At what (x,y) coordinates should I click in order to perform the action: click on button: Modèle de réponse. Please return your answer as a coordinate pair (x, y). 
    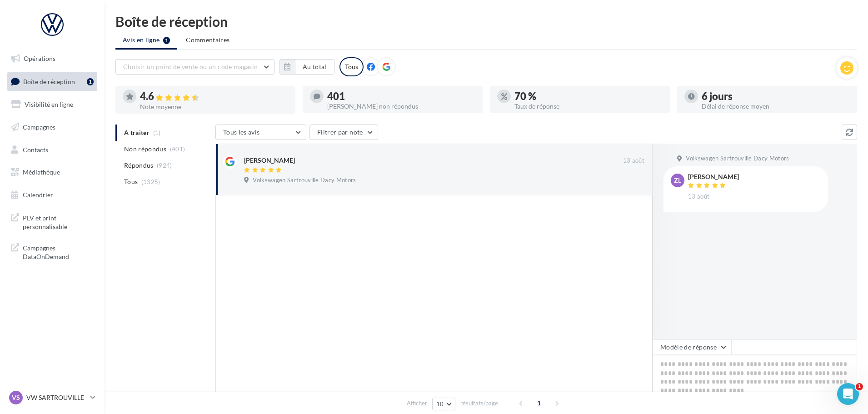
    Looking at the image, I should click on (692, 347).